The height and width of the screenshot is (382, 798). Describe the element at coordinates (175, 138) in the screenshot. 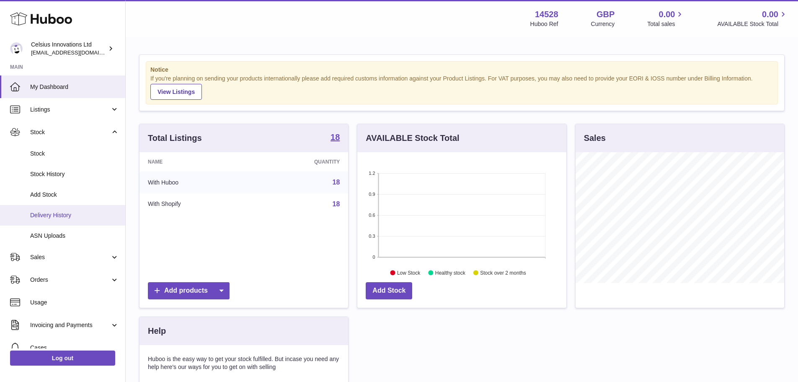

I see `h3: Total Listings` at that location.